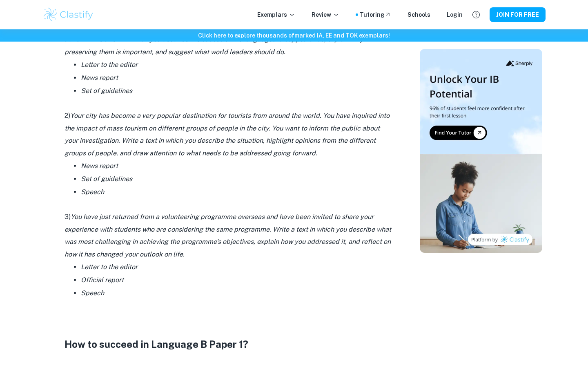 Image resolution: width=588 pixels, height=367 pixels. I want to click on p: 2), so click(228, 135).